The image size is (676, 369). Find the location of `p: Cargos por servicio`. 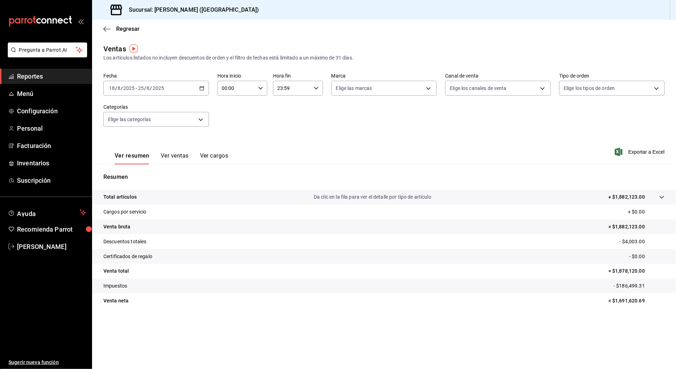

p: Cargos por servicio is located at coordinates (125, 212).